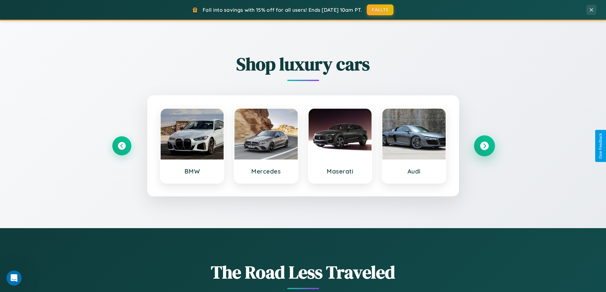  What do you see at coordinates (601, 146) in the screenshot?
I see `div: Give Feedback` at bounding box center [601, 146].